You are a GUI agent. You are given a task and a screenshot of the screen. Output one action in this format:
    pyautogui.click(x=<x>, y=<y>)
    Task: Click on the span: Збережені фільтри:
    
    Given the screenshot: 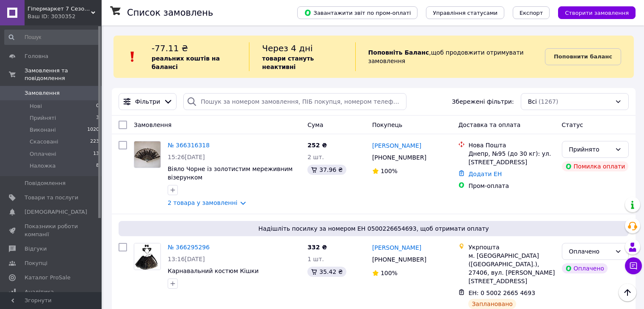 What is the action you would take?
    pyautogui.click(x=482, y=101)
    